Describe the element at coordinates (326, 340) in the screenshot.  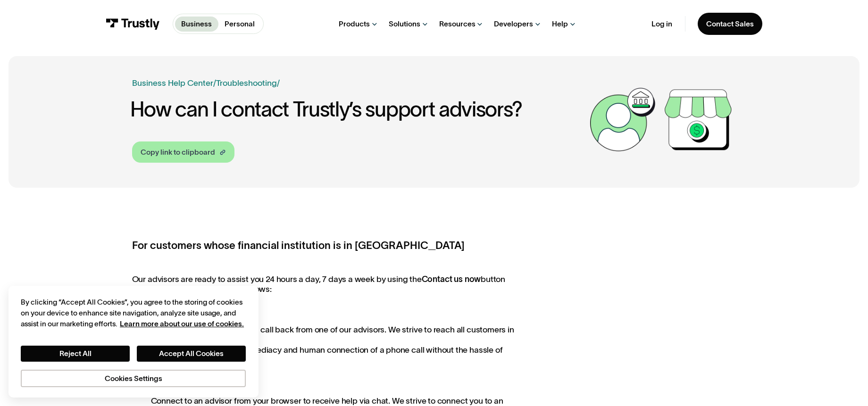
I see `p: Submit a request to receive a call back from one of our advisors. We strive to reach all customer...` at that location.